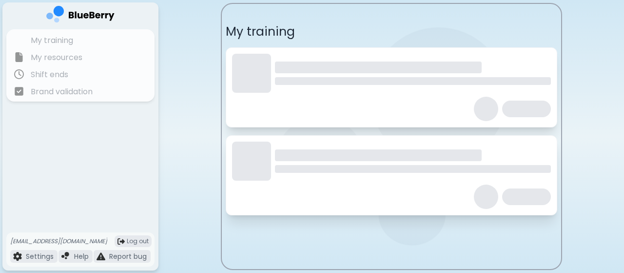 Image resolution: width=624 pixels, height=273 pixels. I want to click on p: My resources, so click(57, 58).